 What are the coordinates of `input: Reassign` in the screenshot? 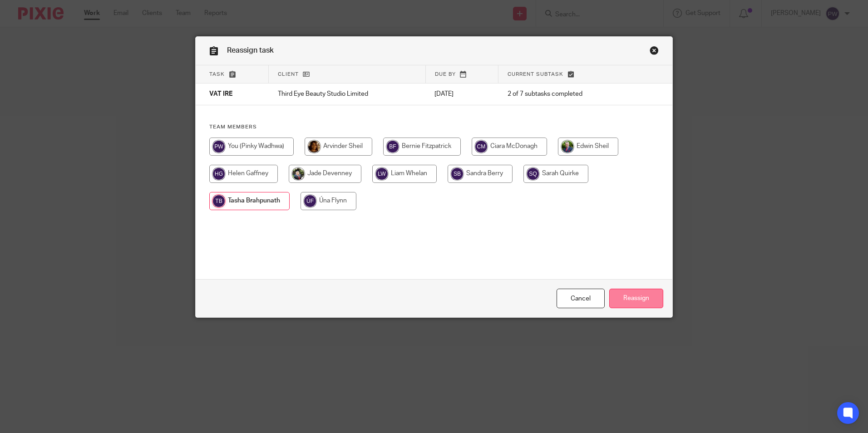 It's located at (636, 298).